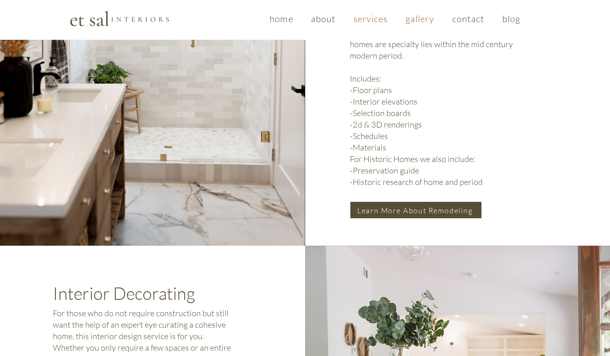 This screenshot has width=610, height=356. Describe the element at coordinates (371, 18) in the screenshot. I see `span: services` at that location.